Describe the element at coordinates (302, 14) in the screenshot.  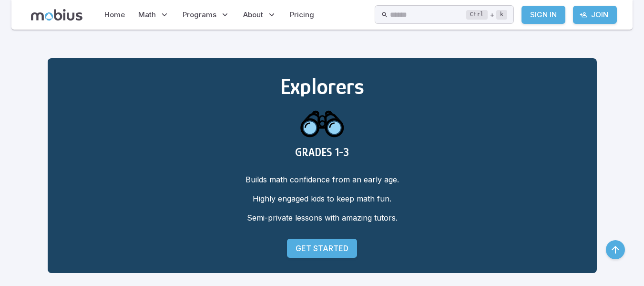
I see `a: Pricing` at that location.